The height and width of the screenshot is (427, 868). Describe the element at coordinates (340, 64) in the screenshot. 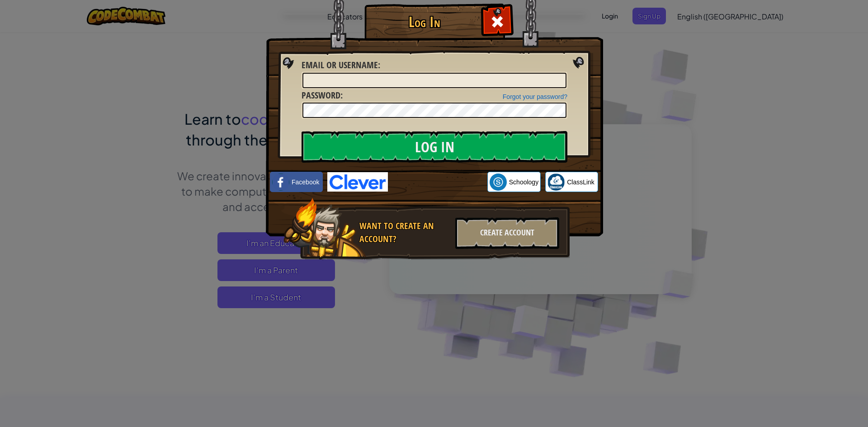

I see `span: Email or Username` at that location.